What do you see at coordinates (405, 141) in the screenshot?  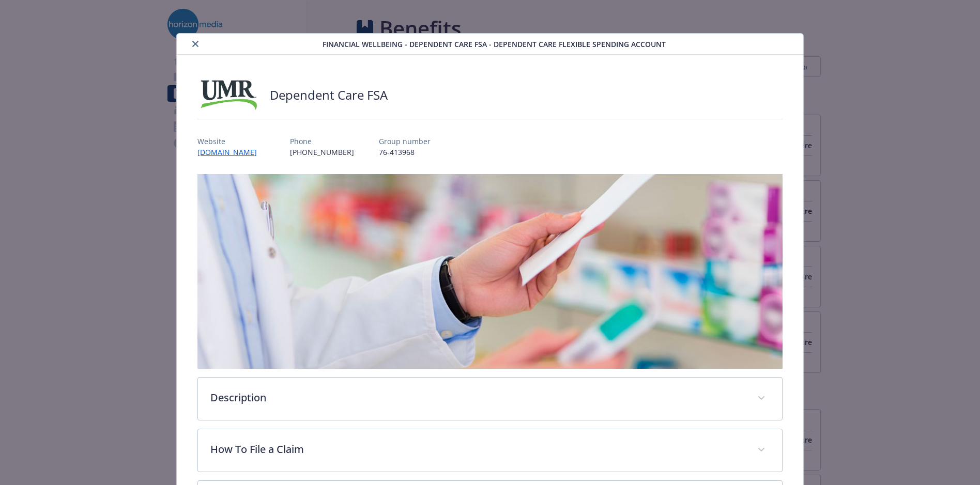 I see `p: Group number` at bounding box center [405, 141].